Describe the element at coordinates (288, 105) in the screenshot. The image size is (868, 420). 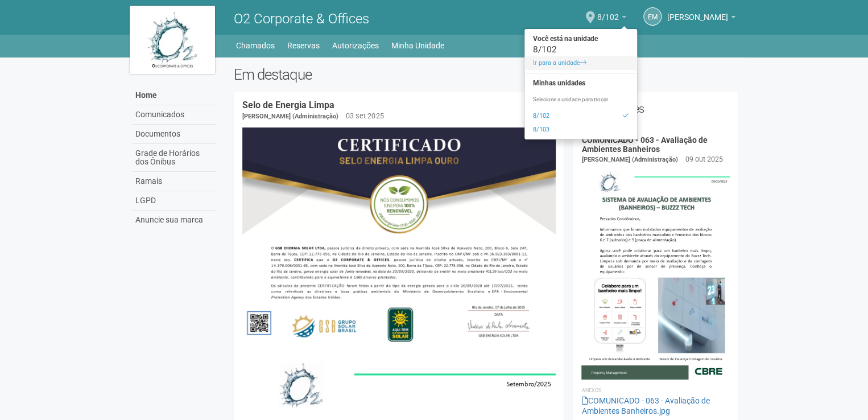
I see `a: Selo de Energia Limpa` at that location.